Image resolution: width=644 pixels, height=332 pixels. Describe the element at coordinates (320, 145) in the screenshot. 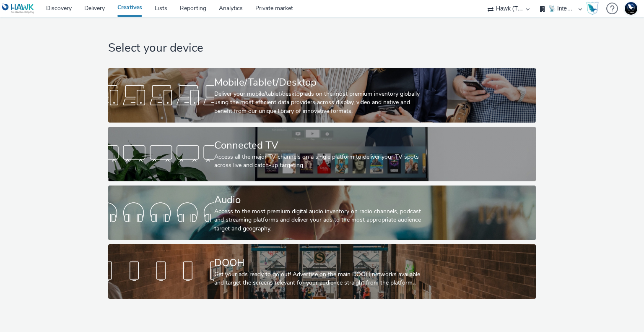

I see `div: Connected TV` at that location.